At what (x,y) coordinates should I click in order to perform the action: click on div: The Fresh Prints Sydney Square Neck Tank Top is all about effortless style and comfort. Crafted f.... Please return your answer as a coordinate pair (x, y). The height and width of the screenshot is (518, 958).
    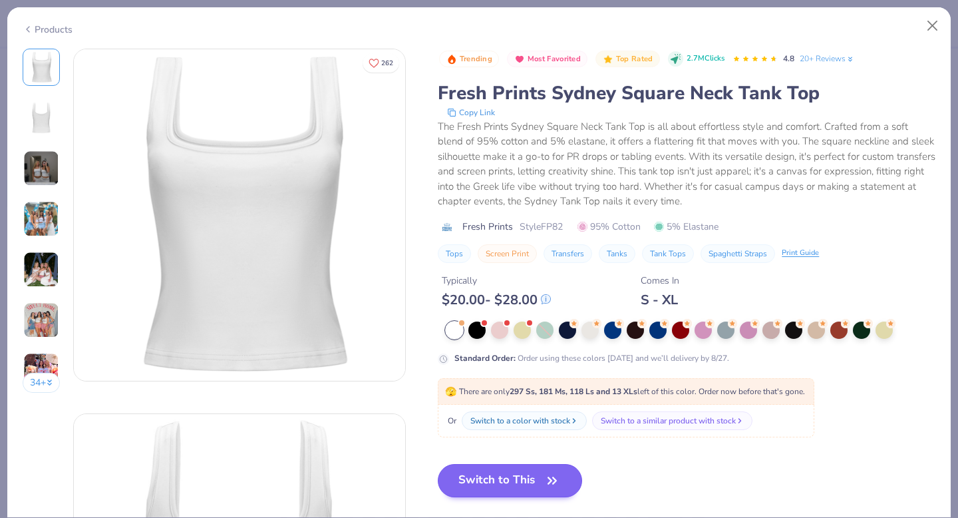
    Looking at the image, I should click on (687, 164).